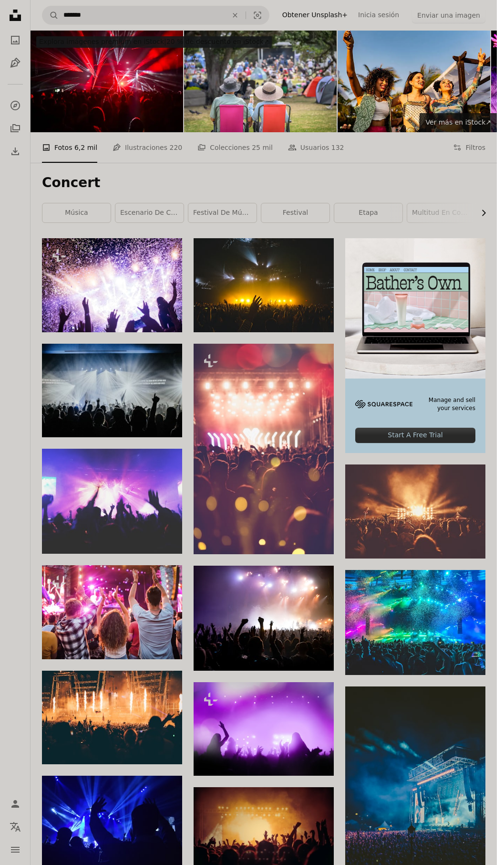 This screenshot has width=504, height=865. Describe the element at coordinates (480, 213) in the screenshot. I see `button: desplazar lista a la derecha` at that location.